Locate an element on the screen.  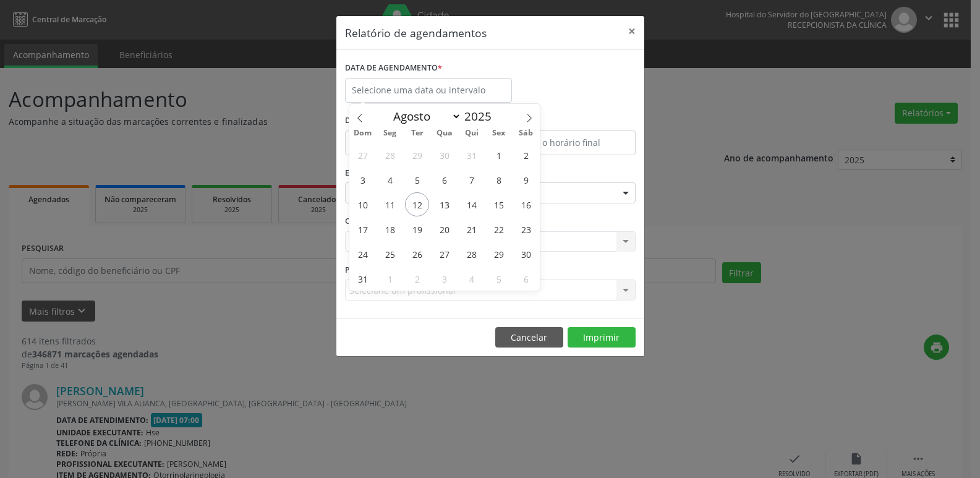
span: Agosto 3, 2025 is located at coordinates (362, 179).